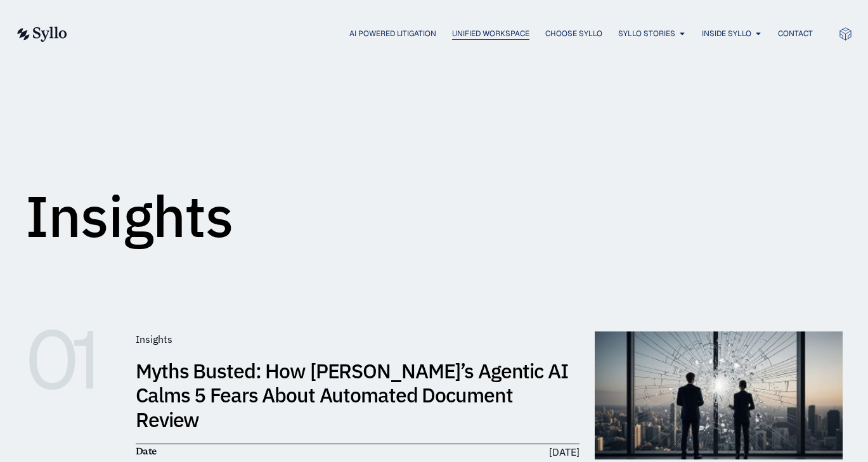 The image size is (868, 462). I want to click on img: syllo, so click(41, 34).